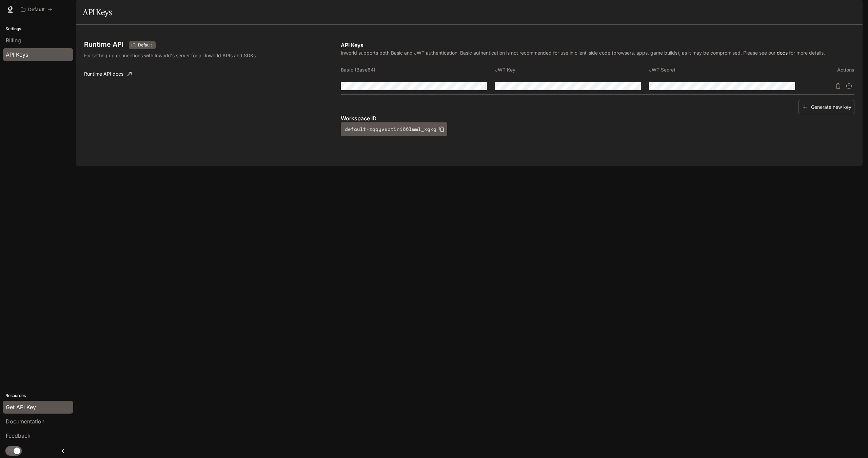 This screenshot has height=458, width=868. Describe the element at coordinates (849, 86) in the screenshot. I see `button: Suspend API key` at that location.